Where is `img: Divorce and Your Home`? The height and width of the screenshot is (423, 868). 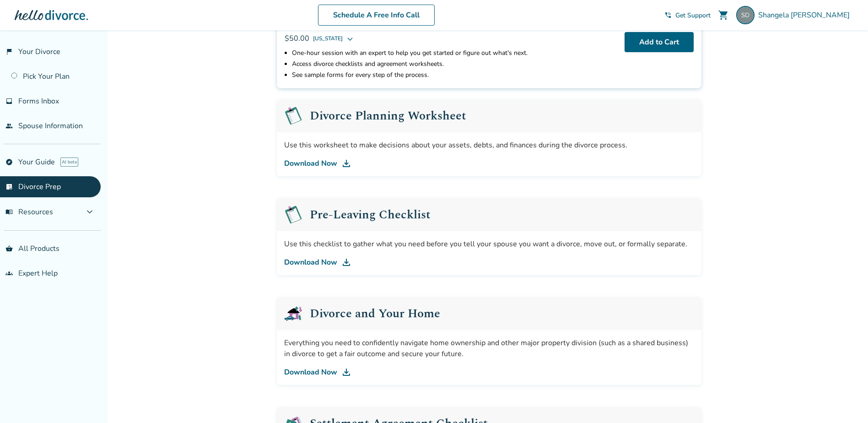 img: Divorce and Your Home is located at coordinates (294, 313).